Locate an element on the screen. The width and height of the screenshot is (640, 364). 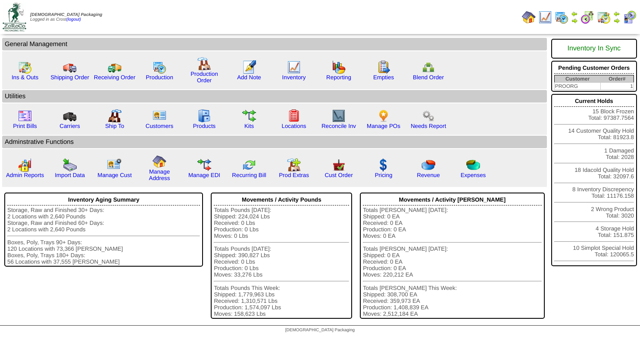
th: Customer is located at coordinates (577, 79).